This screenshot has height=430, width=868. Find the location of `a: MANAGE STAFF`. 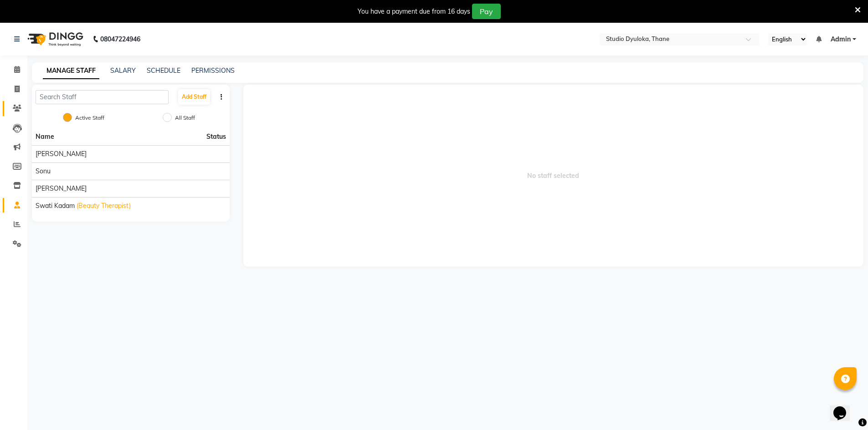

a: MANAGE STAFF is located at coordinates (71, 71).